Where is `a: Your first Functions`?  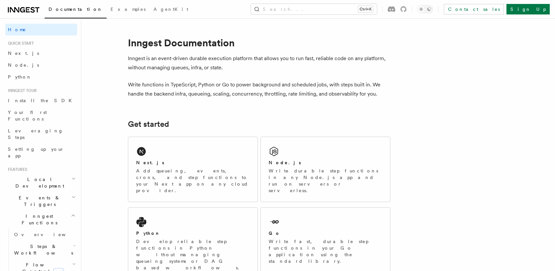 a: Your first Functions is located at coordinates (41, 116).